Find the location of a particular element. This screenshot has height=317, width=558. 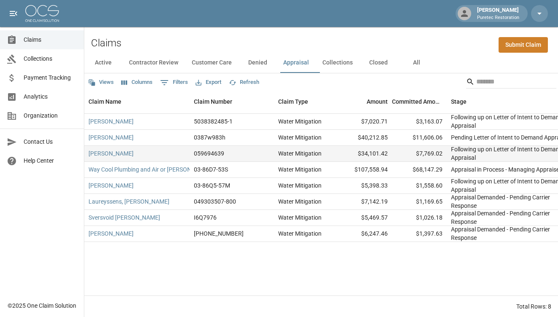

button: Contractor Review is located at coordinates (153, 63).